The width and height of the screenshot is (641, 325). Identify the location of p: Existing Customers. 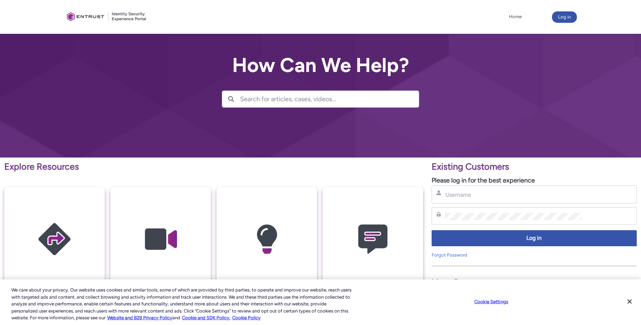
(534, 167).